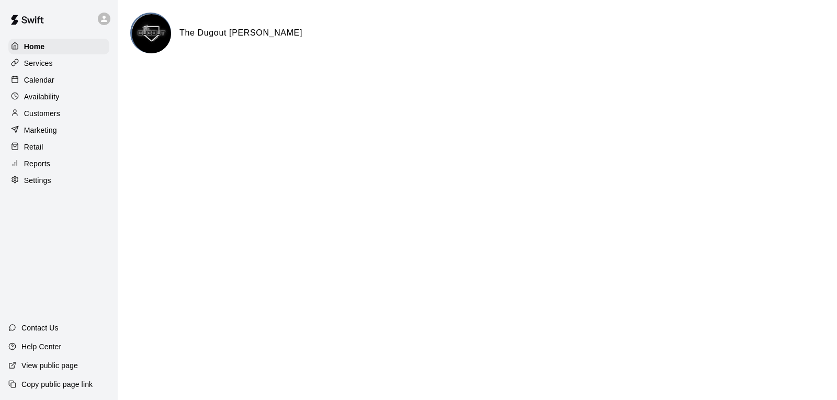 Image resolution: width=837 pixels, height=400 pixels. Describe the element at coordinates (59, 130) in the screenshot. I see `div: Marketing` at that location.